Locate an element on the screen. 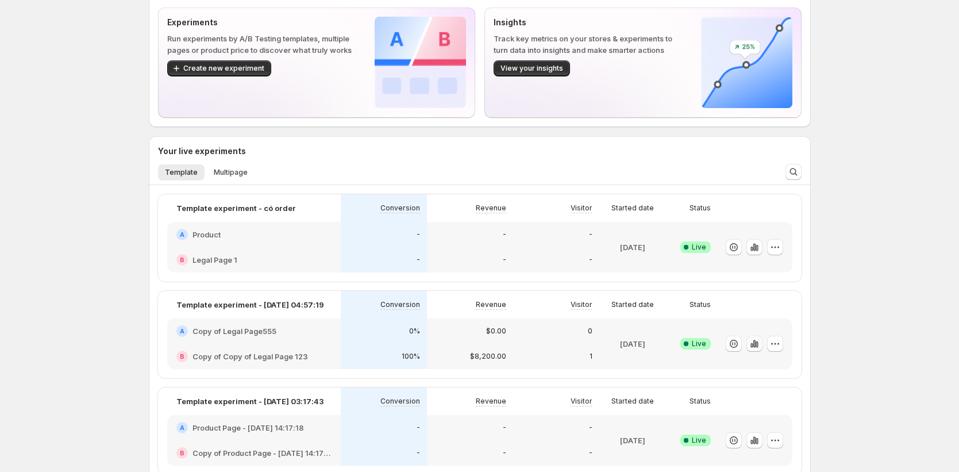 This screenshot has height=472, width=959. span: Create new experiment is located at coordinates (224, 68).